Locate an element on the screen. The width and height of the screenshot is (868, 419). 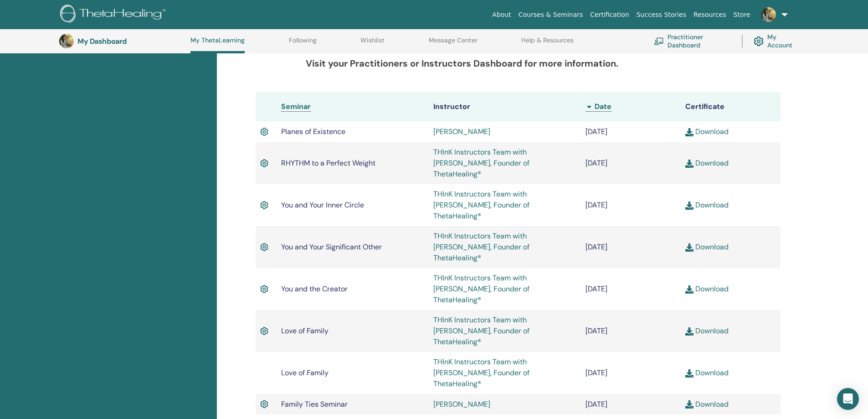
a: Courses & Seminars is located at coordinates (551, 14).